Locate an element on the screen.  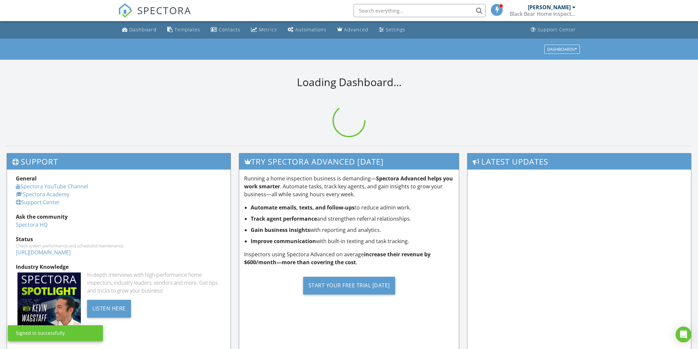
a: SPECTORA is located at coordinates (155, 16).